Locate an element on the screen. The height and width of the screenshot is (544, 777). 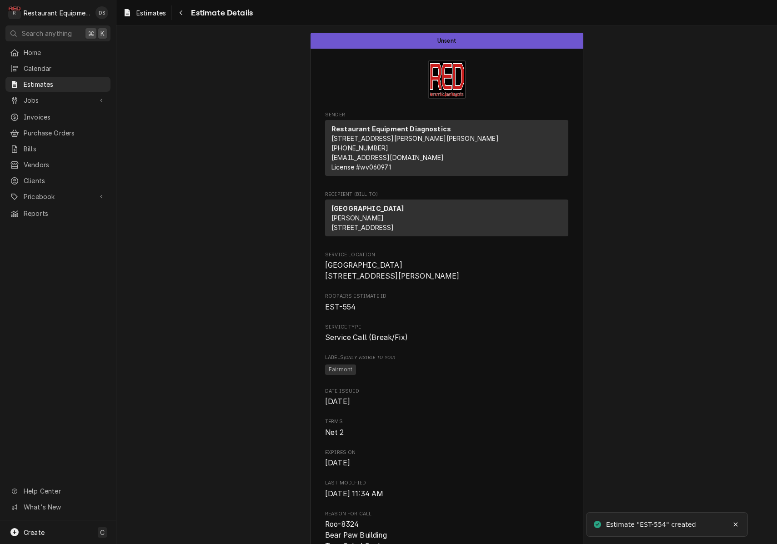
a: Reports is located at coordinates (58, 213).